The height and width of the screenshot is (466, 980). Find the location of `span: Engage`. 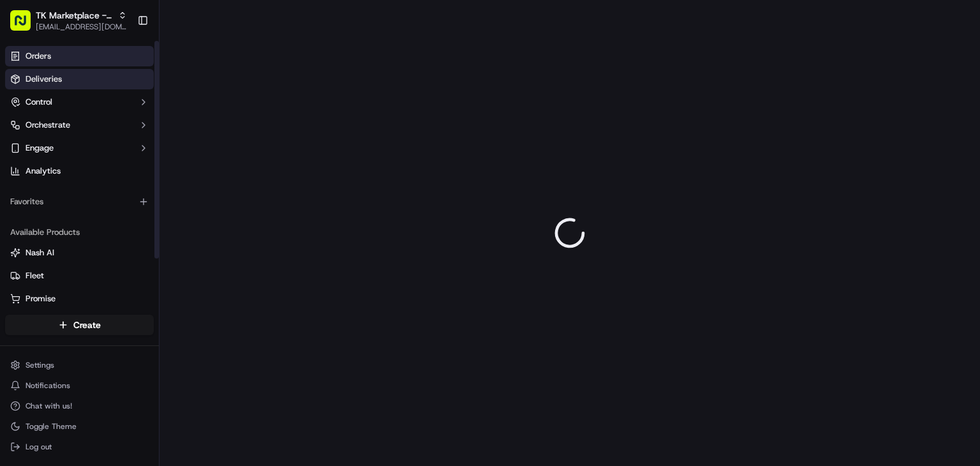

span: Engage is located at coordinates (40, 148).